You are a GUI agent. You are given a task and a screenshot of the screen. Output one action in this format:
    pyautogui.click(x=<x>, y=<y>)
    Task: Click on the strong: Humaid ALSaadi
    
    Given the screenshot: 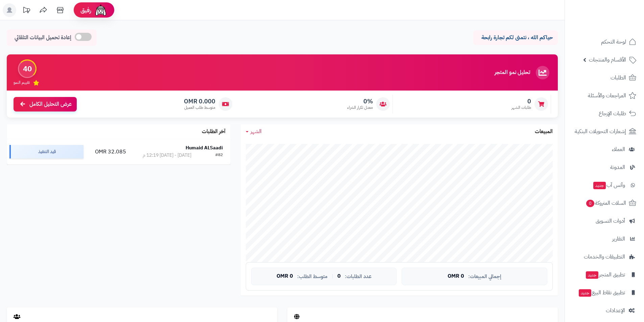 What is the action you would take?
    pyautogui.click(x=204, y=148)
    